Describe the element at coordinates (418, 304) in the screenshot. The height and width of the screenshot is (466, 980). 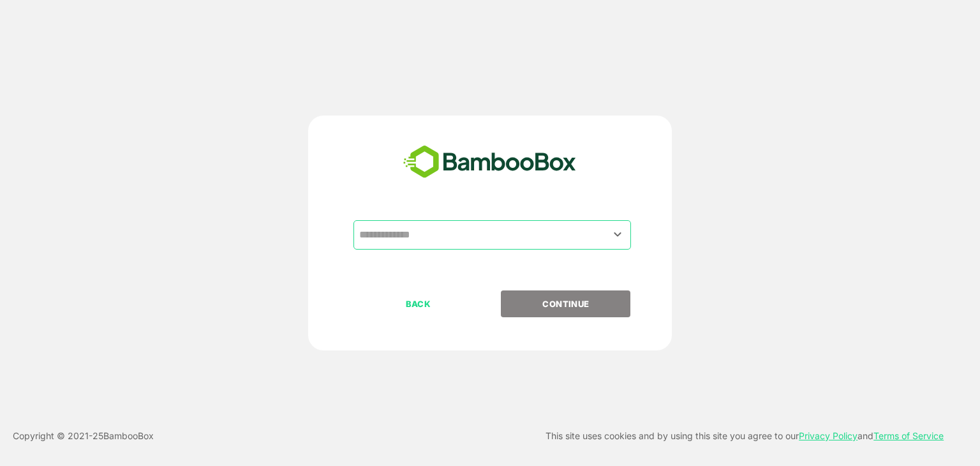
I see `button: BACK` at that location.